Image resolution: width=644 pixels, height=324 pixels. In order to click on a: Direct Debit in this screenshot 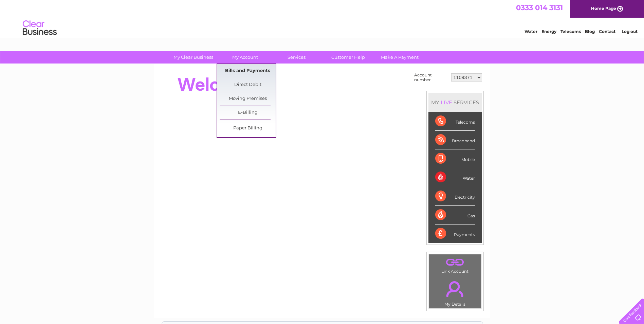, I will do `click(247, 85)`.